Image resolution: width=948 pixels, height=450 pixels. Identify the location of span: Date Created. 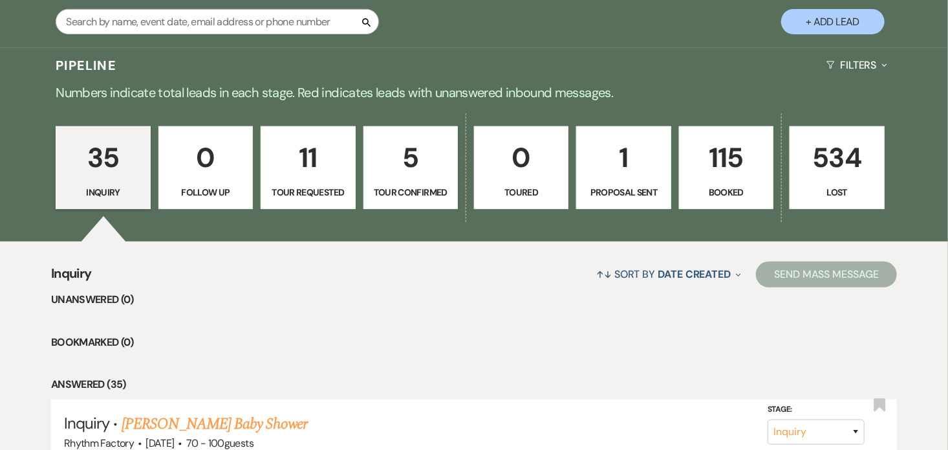
(694, 274).